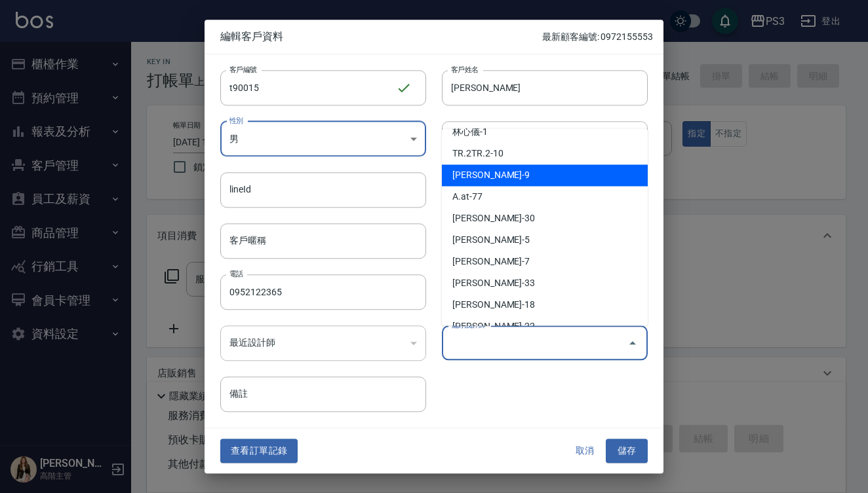  I want to click on div: 男, so click(323, 139).